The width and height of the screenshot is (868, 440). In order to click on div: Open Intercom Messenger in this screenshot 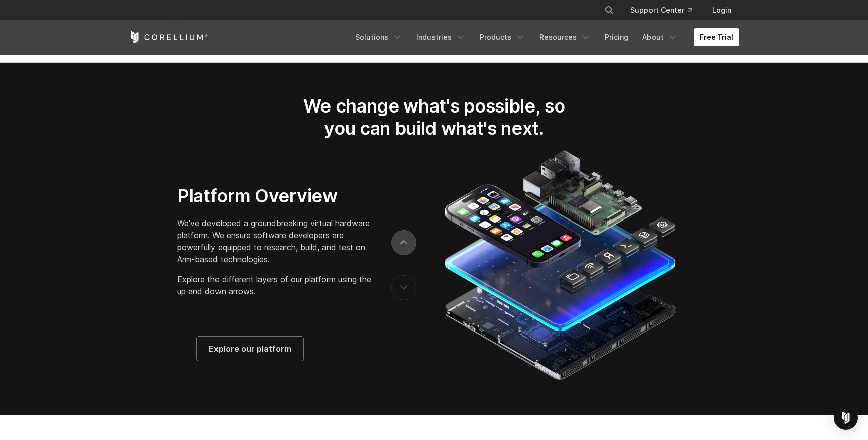, I will do `click(846, 417)`.